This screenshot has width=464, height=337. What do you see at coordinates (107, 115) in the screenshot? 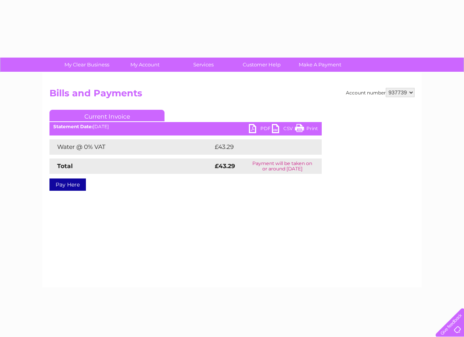
I see `a: Current Invoice` at bounding box center [107, 115].